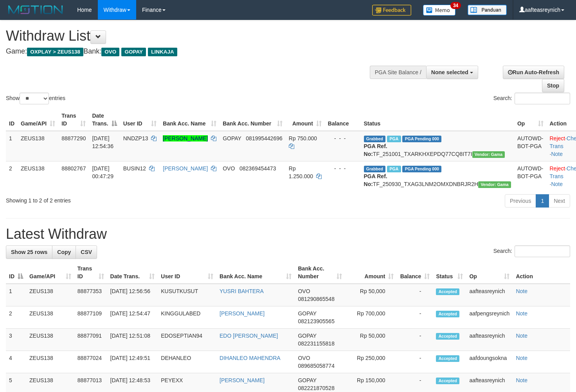 The width and height of the screenshot is (576, 392). I want to click on h4: Game: Bank:, so click(191, 51).